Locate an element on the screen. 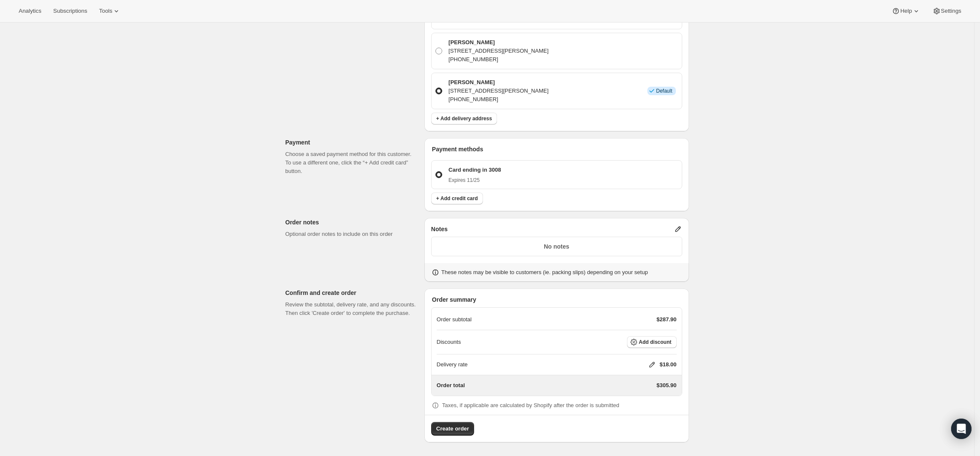 The height and width of the screenshot is (456, 980). div: Open Intercom Messenger is located at coordinates (961, 429).